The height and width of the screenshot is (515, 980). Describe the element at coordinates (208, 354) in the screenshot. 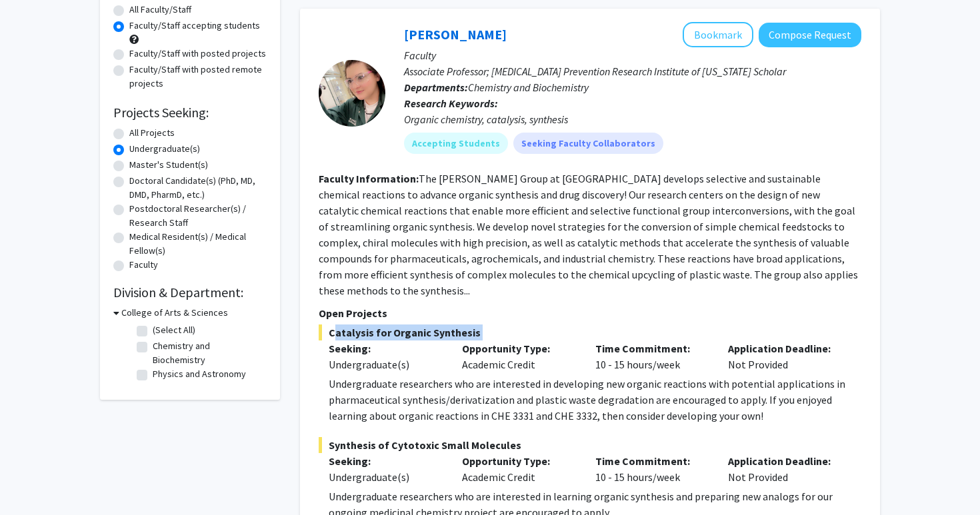

I see `label: Chemistry and Biochemistry` at that location.